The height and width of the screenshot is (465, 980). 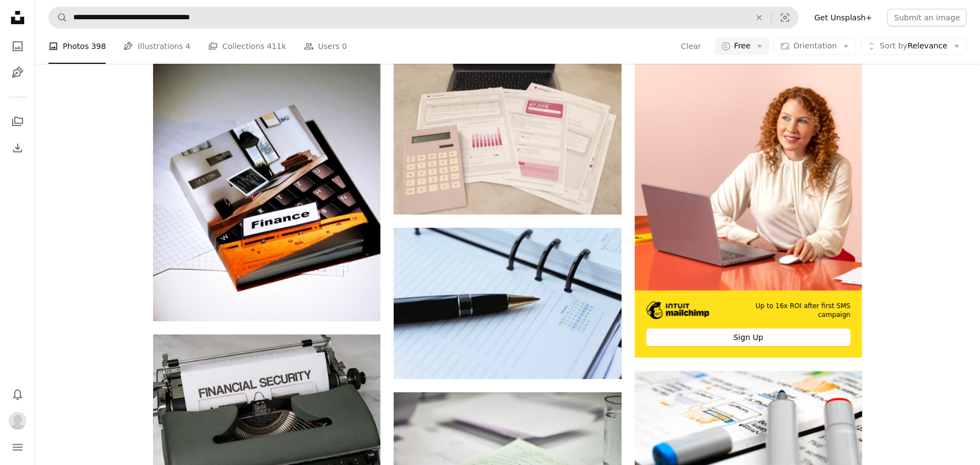 I want to click on span: Free, so click(x=743, y=46).